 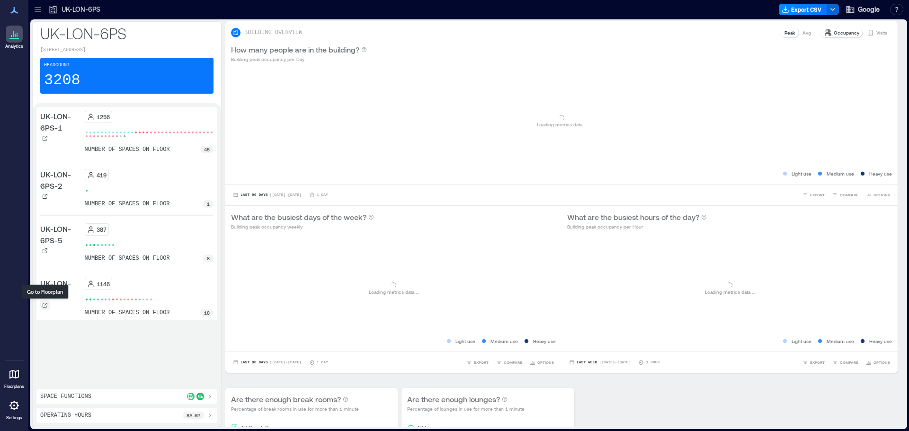 What do you see at coordinates (62, 81) in the screenshot?
I see `p: 3208` at bounding box center [62, 81].